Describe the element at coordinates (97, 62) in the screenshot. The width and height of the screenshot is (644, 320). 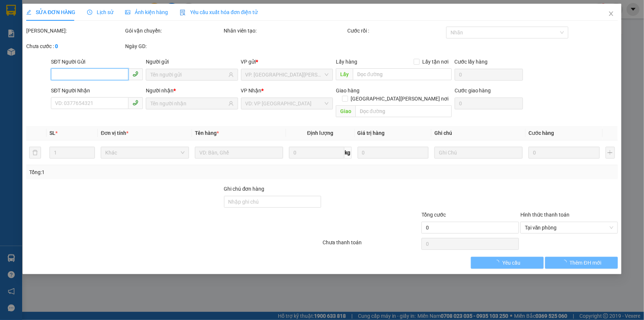
I see `div: SĐT Người Gửi` at that location.